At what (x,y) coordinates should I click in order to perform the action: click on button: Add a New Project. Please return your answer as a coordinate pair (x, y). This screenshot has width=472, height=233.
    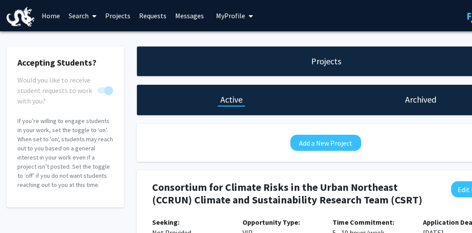
    Looking at the image, I should click on (325, 142).